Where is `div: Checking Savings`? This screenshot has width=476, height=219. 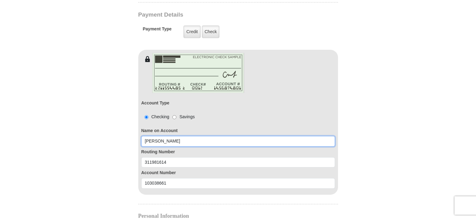 div: Checking Savings is located at coordinates (168, 117).